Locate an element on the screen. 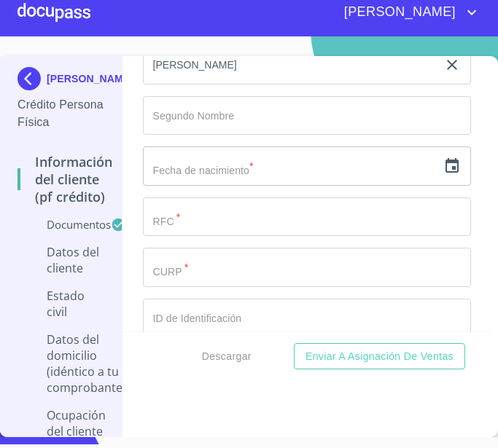 This screenshot has width=498, height=448. p: Datos del cliente is located at coordinates (60, 260).